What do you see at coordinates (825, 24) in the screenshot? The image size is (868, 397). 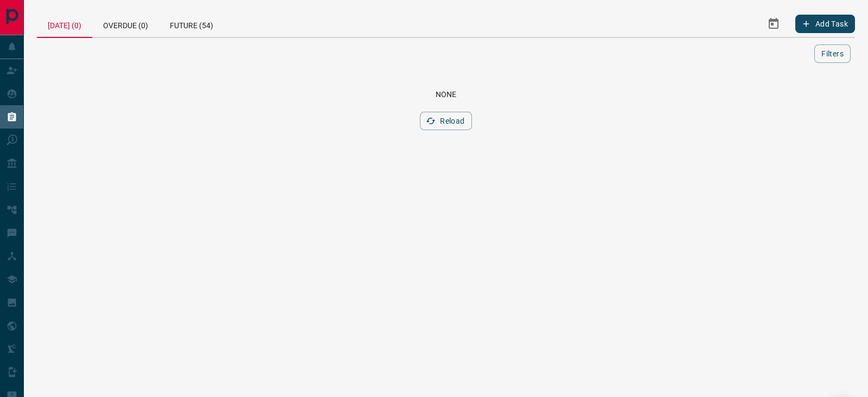 I see `button: Add Task` at bounding box center [825, 24].